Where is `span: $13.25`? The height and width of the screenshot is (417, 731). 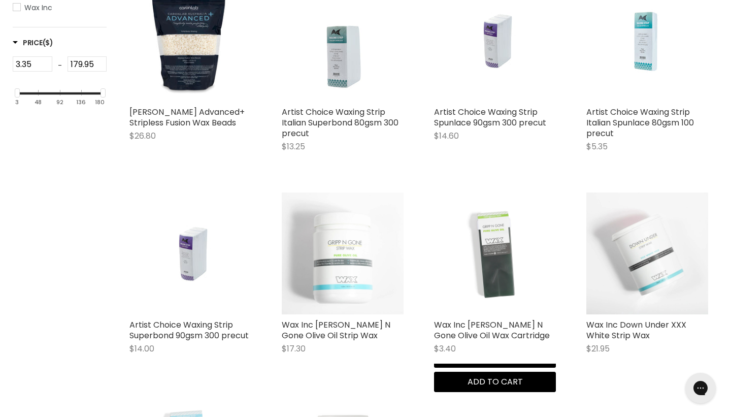 span: $13.25 is located at coordinates (293, 146).